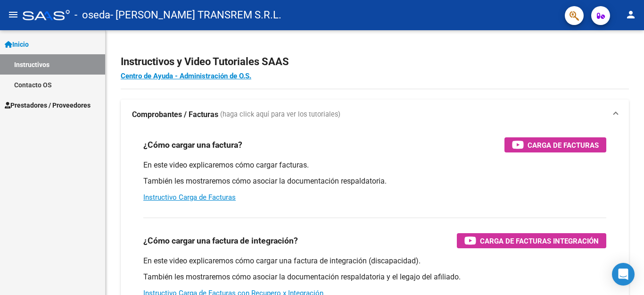  What do you see at coordinates (193, 145) in the screenshot?
I see `h3: ¿Cómo cargar una factura?` at bounding box center [193, 145].